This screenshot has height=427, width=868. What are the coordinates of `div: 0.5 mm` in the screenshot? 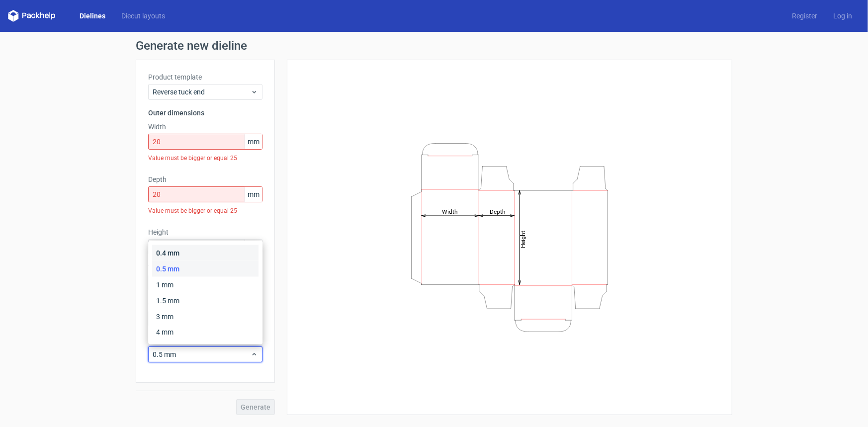 It's located at (205, 269).